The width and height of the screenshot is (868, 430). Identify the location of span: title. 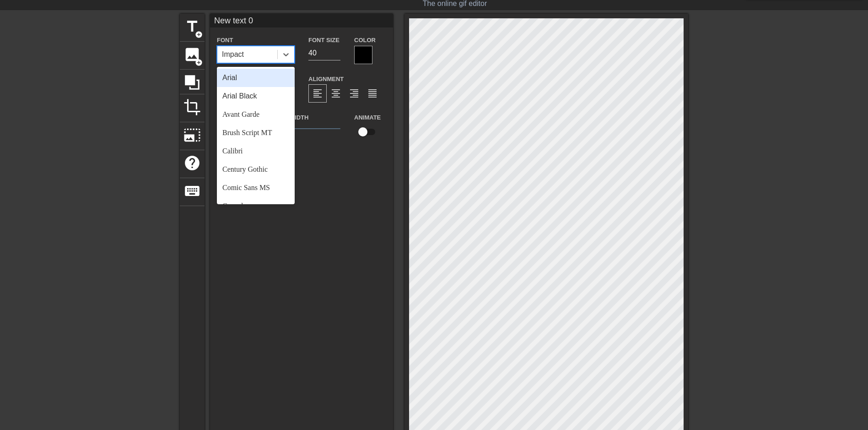
(192, 26).